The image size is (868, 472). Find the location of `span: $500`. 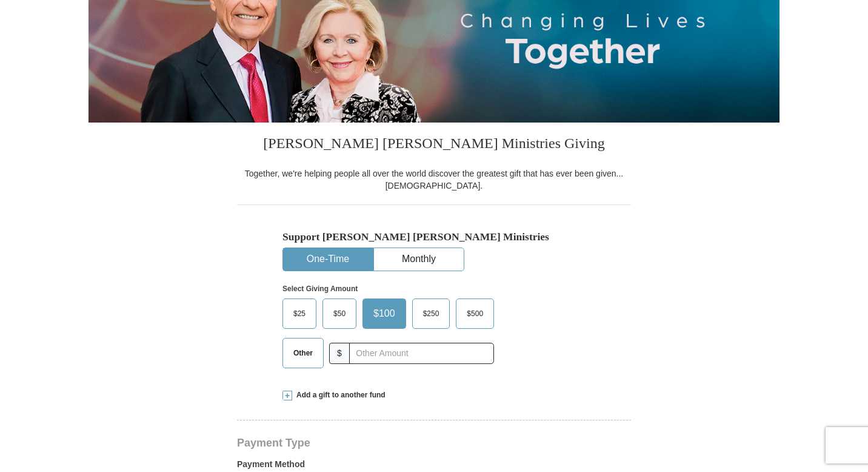

span: $500 is located at coordinates (475, 313).